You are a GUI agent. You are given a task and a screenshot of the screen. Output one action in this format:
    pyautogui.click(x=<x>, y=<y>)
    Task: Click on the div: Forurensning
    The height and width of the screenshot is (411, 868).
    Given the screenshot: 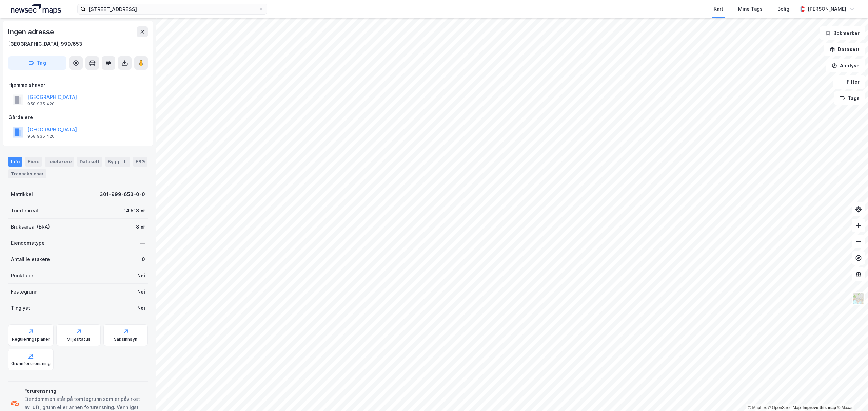 What is the action you would take?
    pyautogui.click(x=85, y=391)
    